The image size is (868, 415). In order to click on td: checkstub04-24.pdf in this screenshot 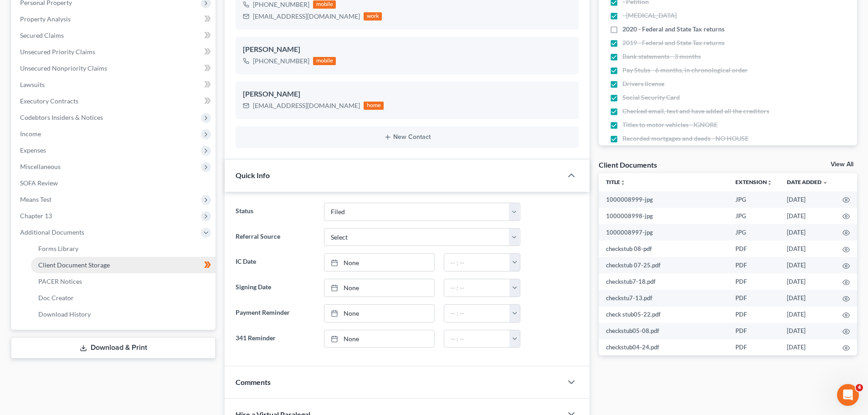, I will do `click(663, 347)`.